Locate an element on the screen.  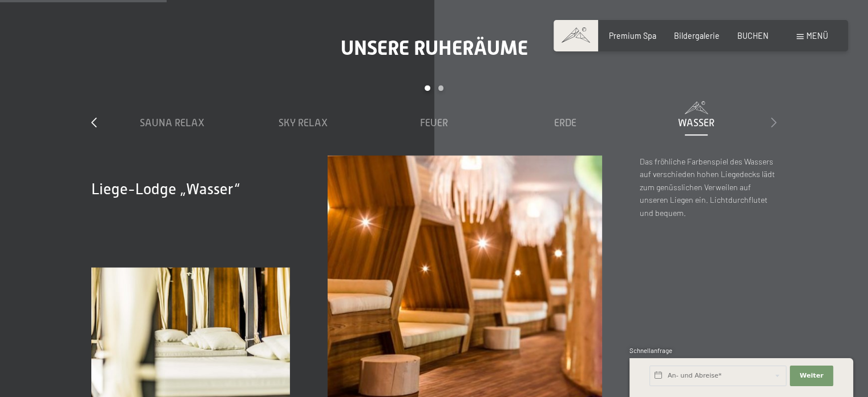
a: BUCHEN is located at coordinates (753, 35).